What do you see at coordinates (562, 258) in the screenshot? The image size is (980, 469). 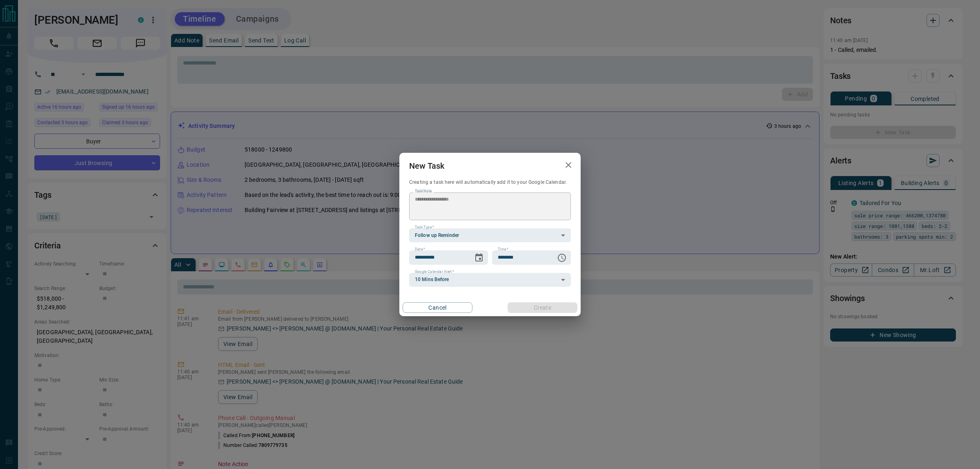 I see `button: Choose time, selected time is 6:00 AM` at bounding box center [562, 258].